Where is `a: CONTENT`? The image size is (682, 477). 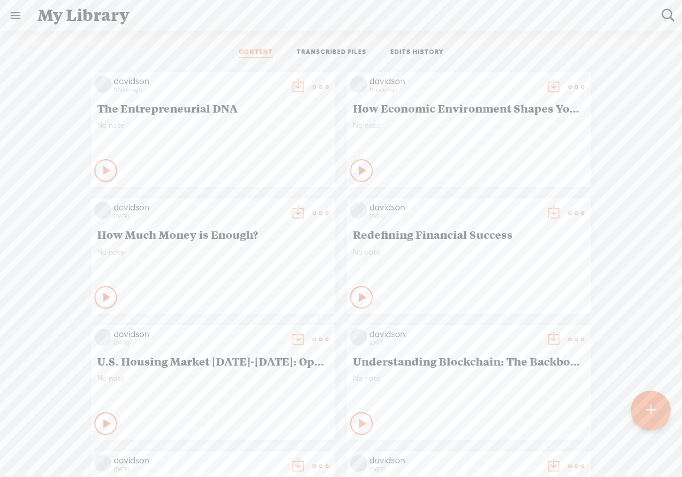 a: CONTENT is located at coordinates (256, 53).